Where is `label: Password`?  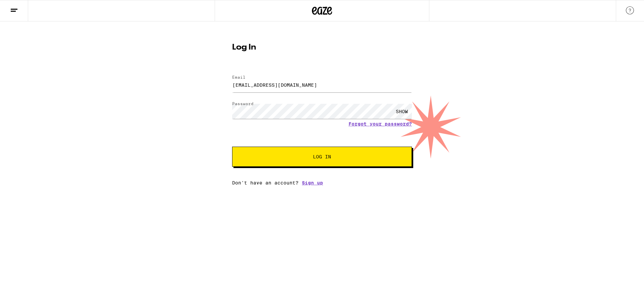 label: Password is located at coordinates (243, 104).